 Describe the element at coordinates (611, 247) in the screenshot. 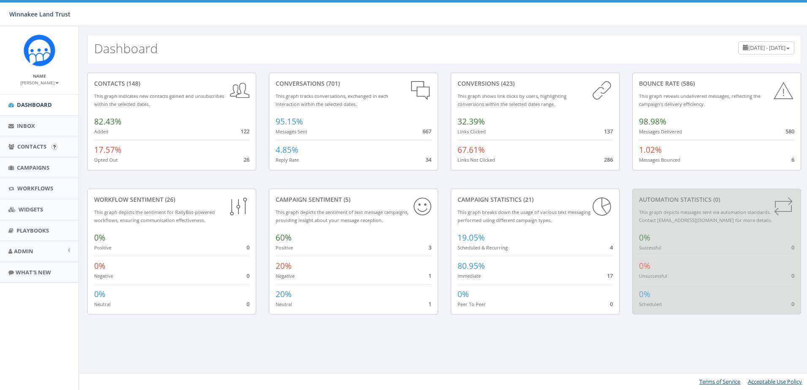

I see `span: 4` at that location.